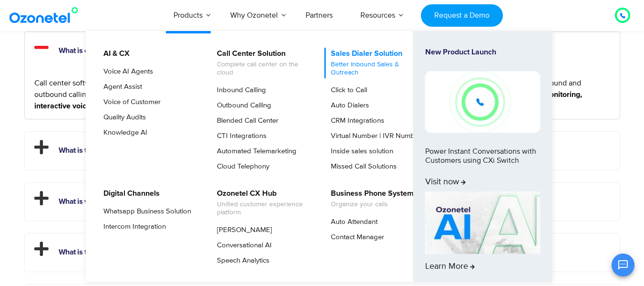  What do you see at coordinates (264, 209) in the screenshot?
I see `span: Unified customer experience platform` at bounding box center [264, 209].